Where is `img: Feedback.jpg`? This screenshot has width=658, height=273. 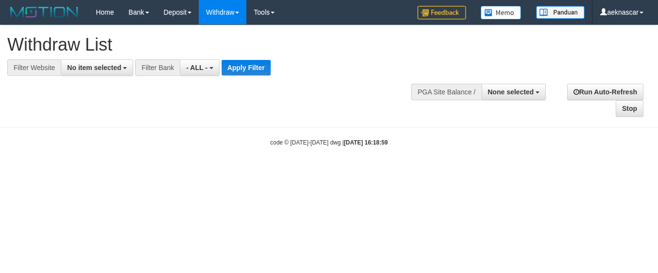
img: Feedback.jpg is located at coordinates (442, 13).